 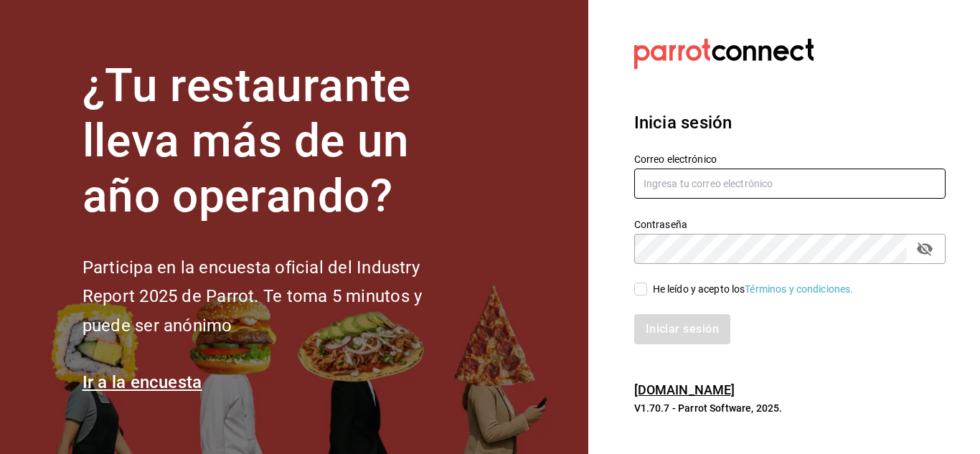 What do you see at coordinates (142, 383) in the screenshot?
I see `a: Ir a la encuesta` at bounding box center [142, 383].